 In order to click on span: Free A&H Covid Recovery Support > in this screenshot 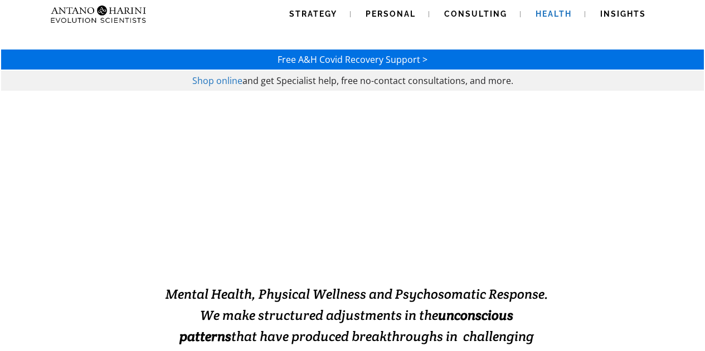, I will do `click(352, 60)`.